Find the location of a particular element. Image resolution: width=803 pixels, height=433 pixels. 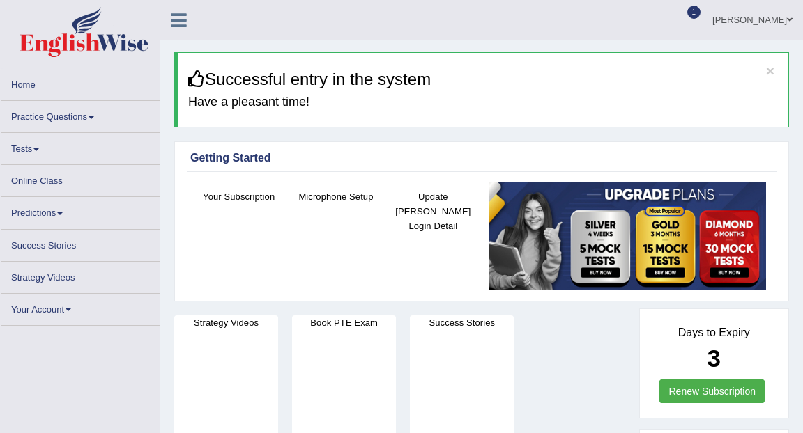

h3: Successful entry in the system is located at coordinates (483, 79).